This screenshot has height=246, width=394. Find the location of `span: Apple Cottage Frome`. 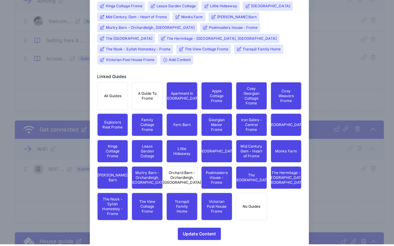

span: Apple Cottage Frome is located at coordinates (214, 99).